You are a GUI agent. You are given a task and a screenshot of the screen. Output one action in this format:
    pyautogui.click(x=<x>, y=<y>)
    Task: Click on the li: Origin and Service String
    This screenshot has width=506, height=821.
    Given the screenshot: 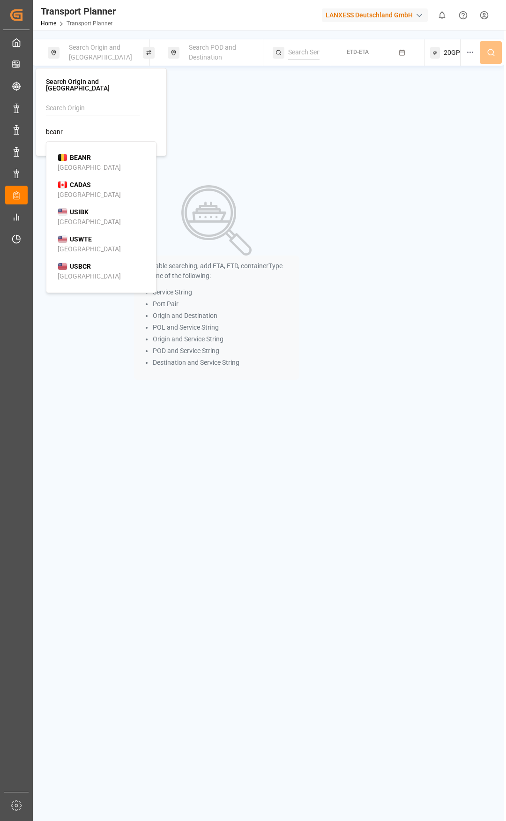 What is the action you would take?
    pyautogui.click(x=223, y=339)
    